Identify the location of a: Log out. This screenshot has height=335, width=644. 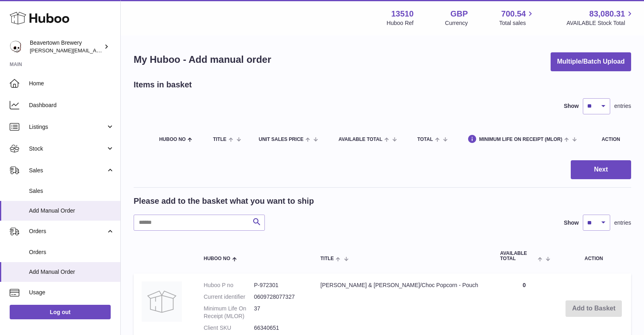
(60, 312).